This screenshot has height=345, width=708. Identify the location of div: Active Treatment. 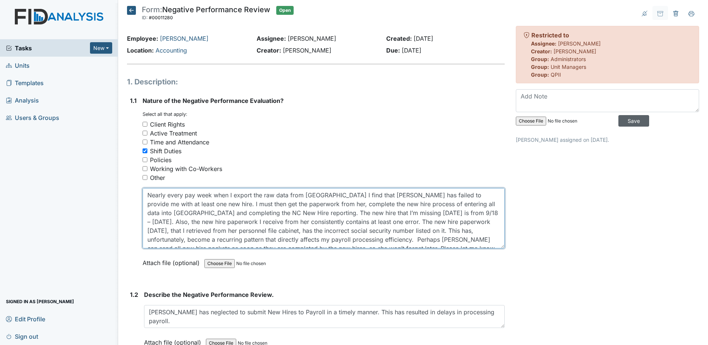
(173, 133).